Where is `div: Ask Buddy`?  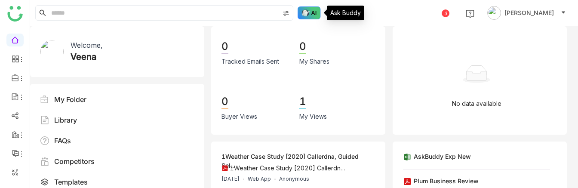 div: Ask Buddy is located at coordinates (345, 13).